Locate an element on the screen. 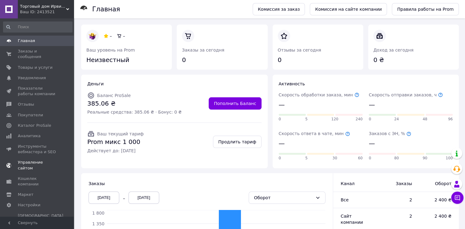 This screenshot has height=229, width=465. span: 120 is located at coordinates (335, 119).